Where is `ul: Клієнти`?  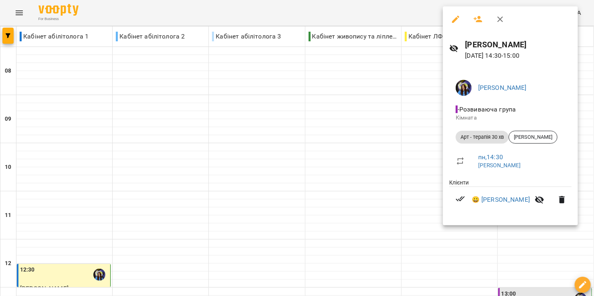
ul: Клієнти is located at coordinates (510, 197).